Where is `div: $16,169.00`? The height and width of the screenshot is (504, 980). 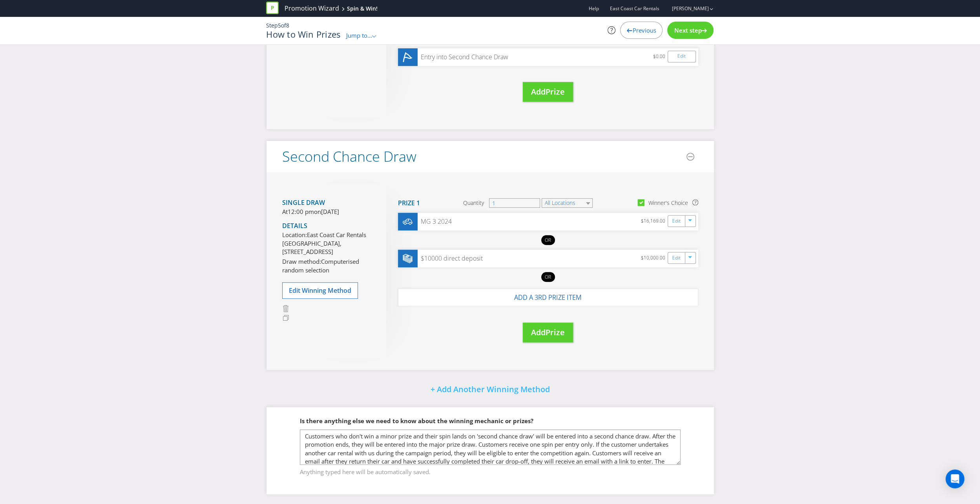
div: $16,169.00 is located at coordinates (655, 221).